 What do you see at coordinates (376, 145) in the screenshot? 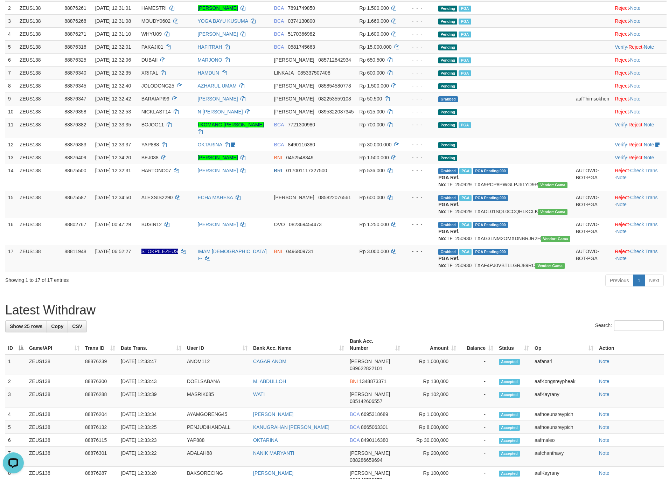
I see `span: Rp 30.000.000` at bounding box center [376, 145].